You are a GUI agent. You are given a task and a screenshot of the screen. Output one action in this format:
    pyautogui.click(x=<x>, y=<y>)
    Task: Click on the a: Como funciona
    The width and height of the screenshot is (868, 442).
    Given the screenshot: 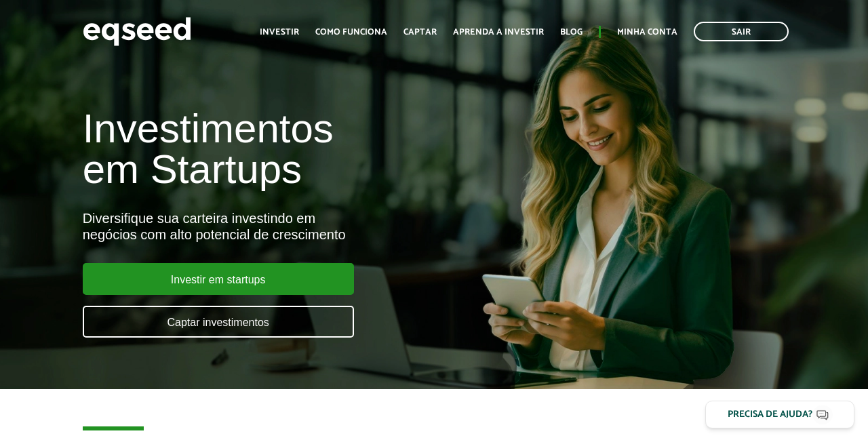 What is the action you would take?
    pyautogui.click(x=352, y=32)
    